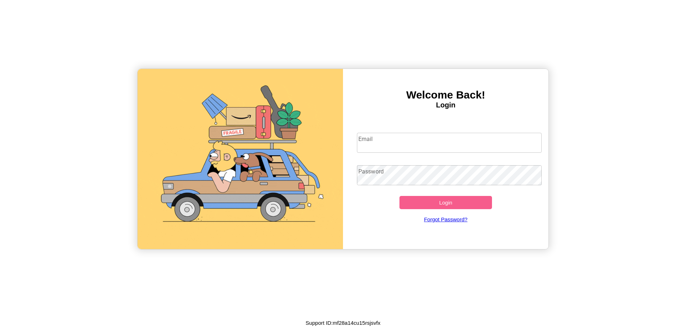  Describe the element at coordinates (446, 105) in the screenshot. I see `h4: Login` at that location.